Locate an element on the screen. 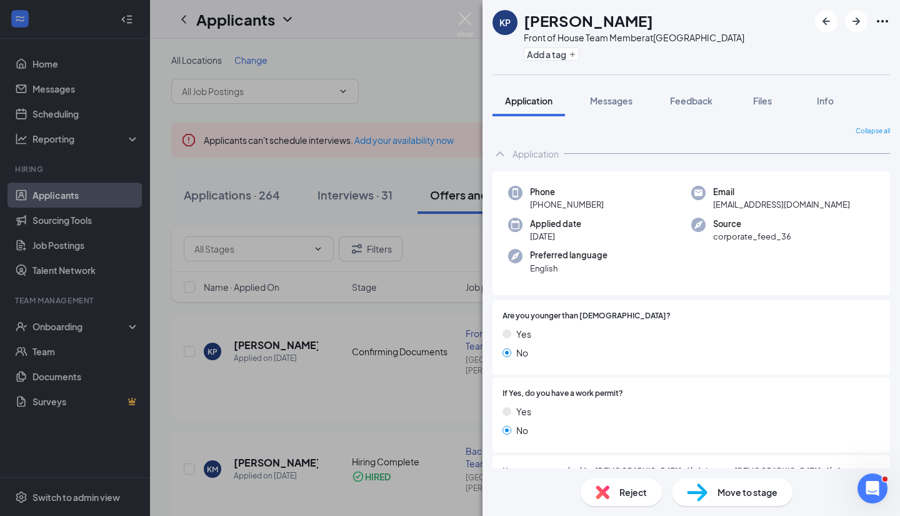 The height and width of the screenshot is (516, 900). span: corporate_feed_36 is located at coordinates (752, 236).